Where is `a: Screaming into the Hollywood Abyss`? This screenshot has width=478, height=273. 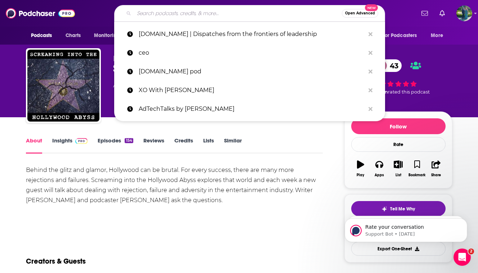 a: Screaming into the Hollywood Abyss is located at coordinates (63, 86).